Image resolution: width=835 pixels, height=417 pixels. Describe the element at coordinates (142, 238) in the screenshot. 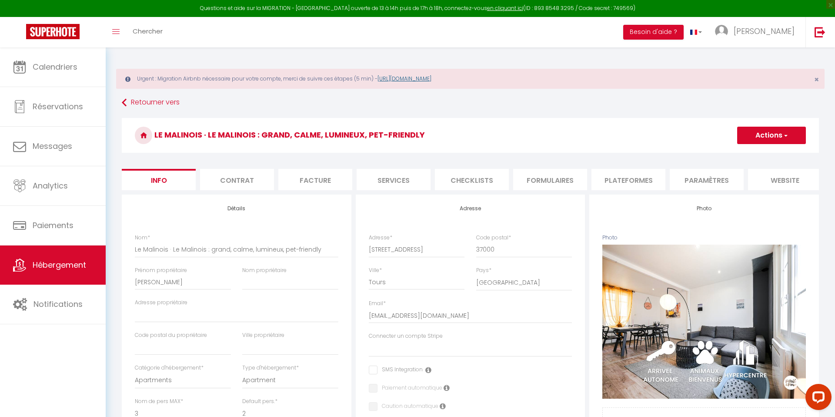

I see `label: Nom` at that location.